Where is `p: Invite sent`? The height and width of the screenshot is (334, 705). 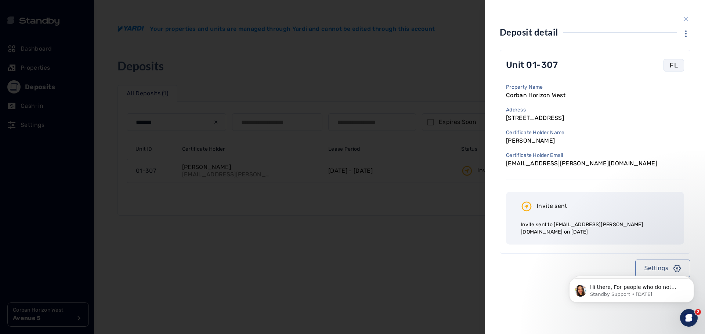 p: Invite sent is located at coordinates (552, 206).